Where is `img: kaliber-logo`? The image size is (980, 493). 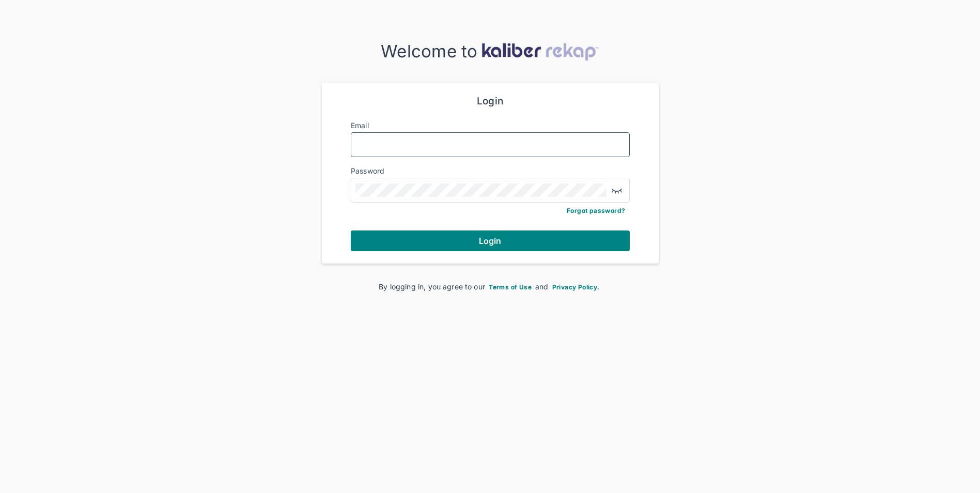 img: kaliber-logo is located at coordinates (540, 51).